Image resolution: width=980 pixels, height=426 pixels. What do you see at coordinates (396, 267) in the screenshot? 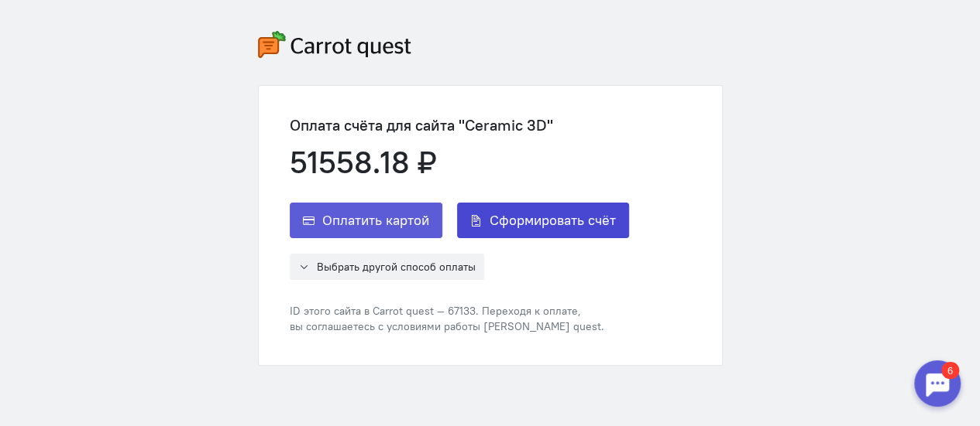
I see `span: Выбрать другой способ оплаты` at bounding box center [396, 267].